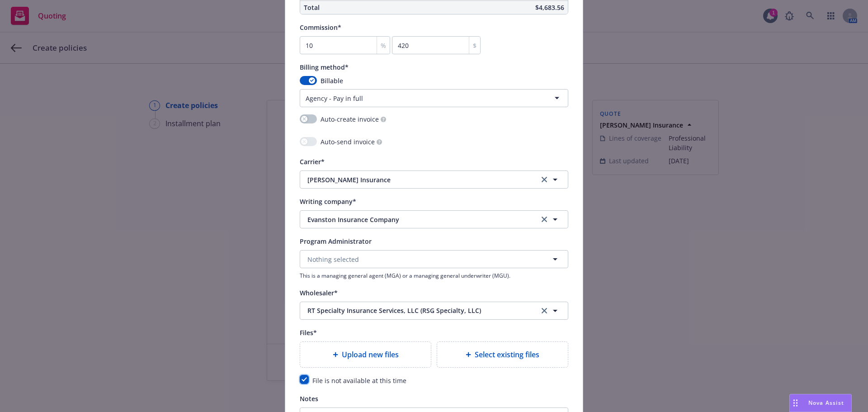  I want to click on span: Commission*, so click(321, 27).